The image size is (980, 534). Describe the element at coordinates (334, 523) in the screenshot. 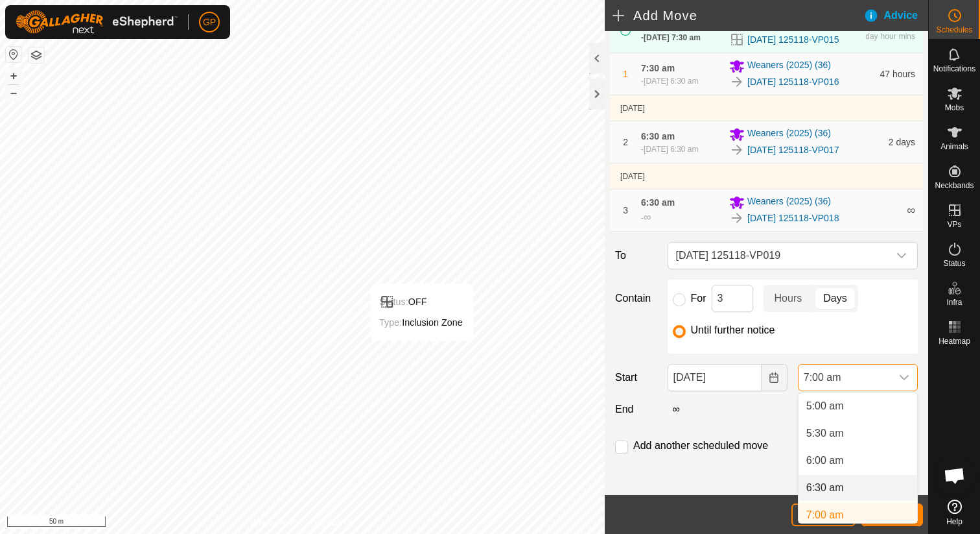

I see `a: Contact Us` at that location.